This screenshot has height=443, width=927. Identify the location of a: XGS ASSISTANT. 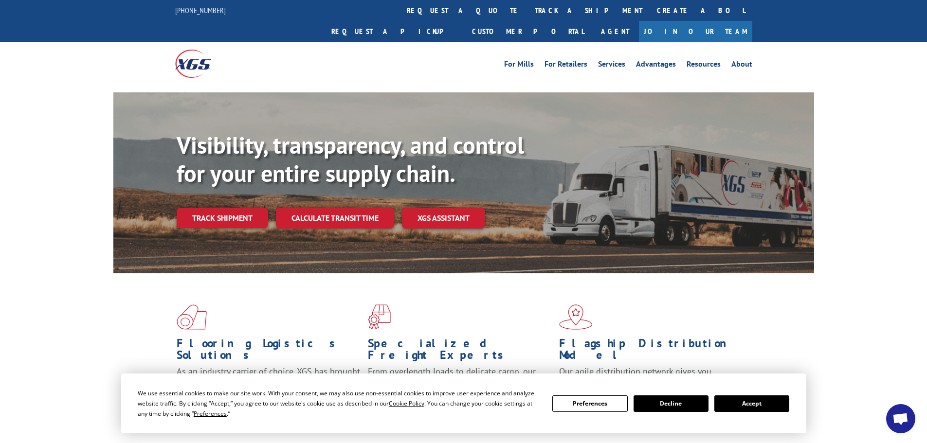
(443, 218).